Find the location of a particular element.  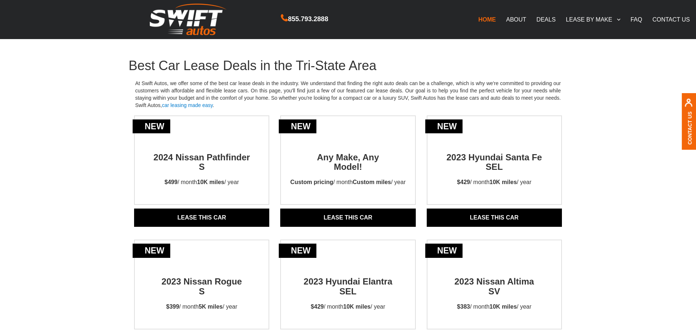

strong: Custom miles is located at coordinates (372, 182).